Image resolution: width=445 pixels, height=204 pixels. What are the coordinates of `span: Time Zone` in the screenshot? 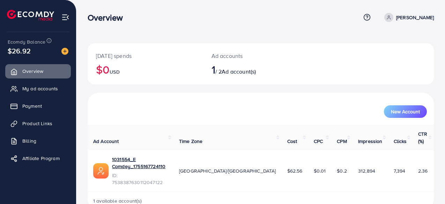 It's located at (191, 141).